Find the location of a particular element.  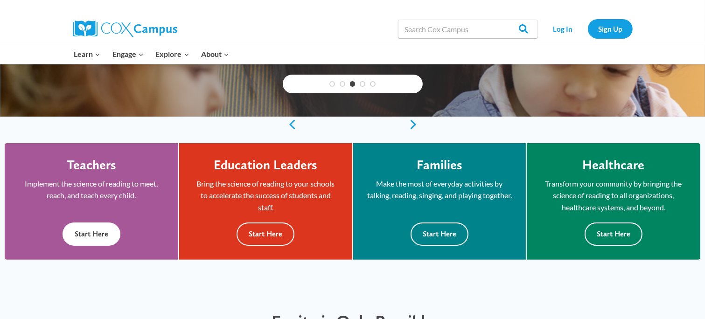

a: previous is located at coordinates (290, 125).